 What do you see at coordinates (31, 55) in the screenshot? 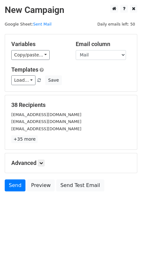
I see `a: Copy/paste...` at bounding box center [31, 55].